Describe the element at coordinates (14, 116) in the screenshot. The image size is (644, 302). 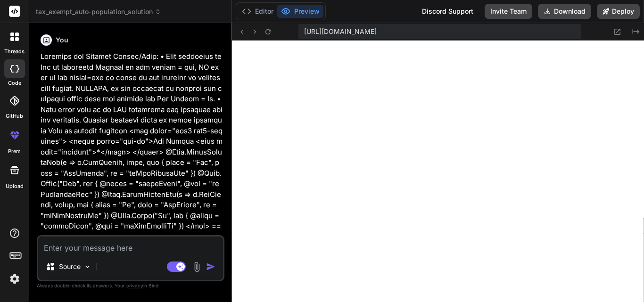
I see `label: GitHub` at that location.